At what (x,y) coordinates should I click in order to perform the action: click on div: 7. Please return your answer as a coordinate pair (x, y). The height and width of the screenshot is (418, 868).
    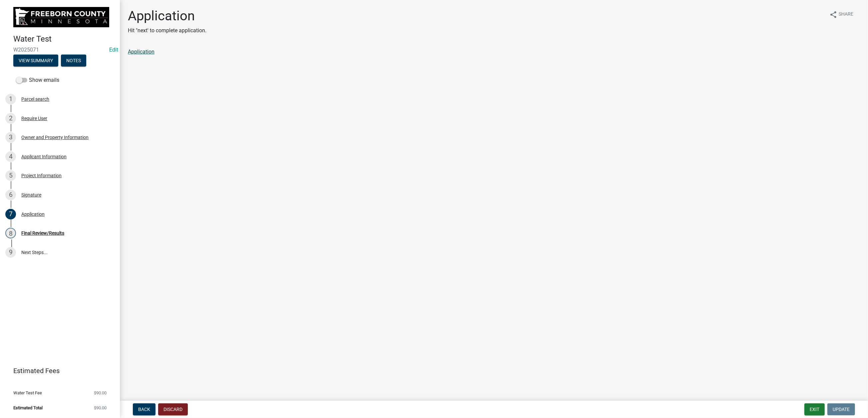
    Looking at the image, I should click on (10, 214).